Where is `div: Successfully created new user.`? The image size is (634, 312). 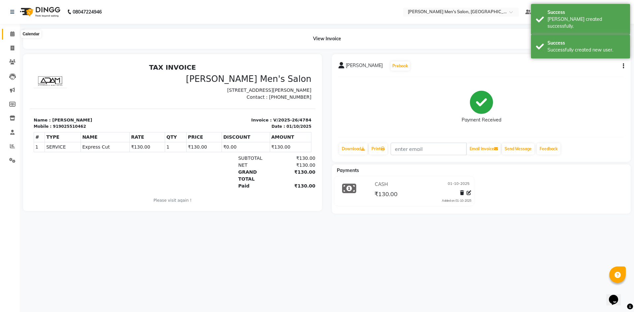 div: Successfully created new user. is located at coordinates (586, 50).